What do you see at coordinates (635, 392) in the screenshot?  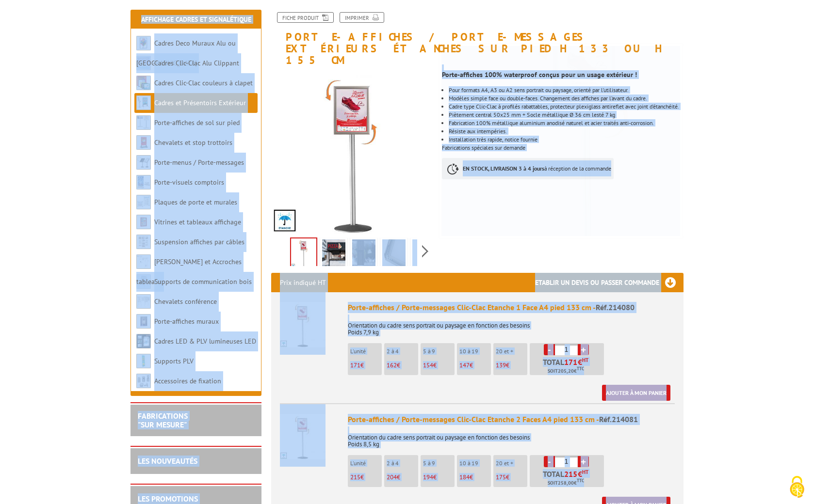 I see `a: Ajouter à mon panier` at bounding box center [635, 392].